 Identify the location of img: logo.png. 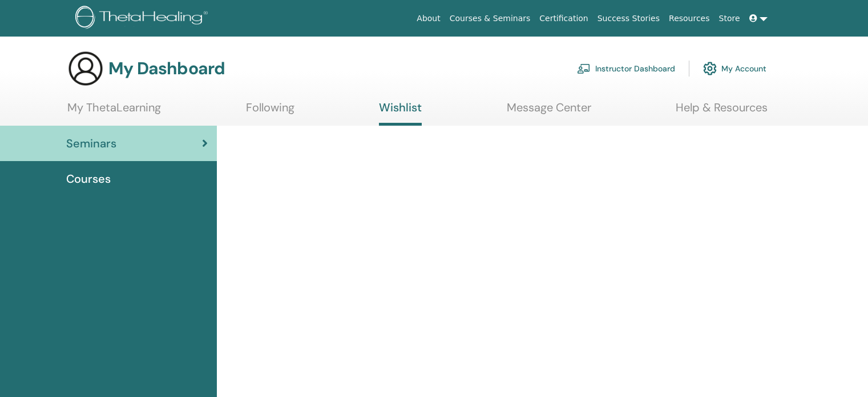
(143, 18).